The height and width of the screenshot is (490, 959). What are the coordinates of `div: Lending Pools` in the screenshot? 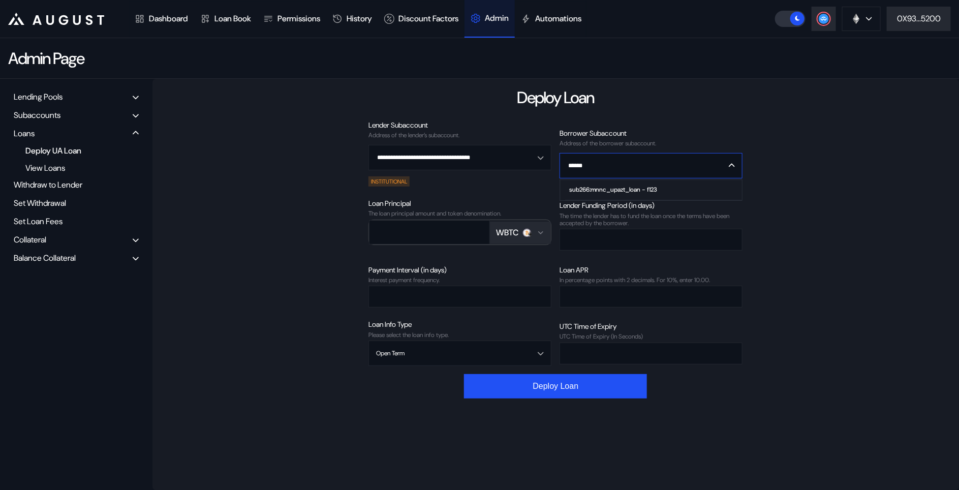 It's located at (38, 97).